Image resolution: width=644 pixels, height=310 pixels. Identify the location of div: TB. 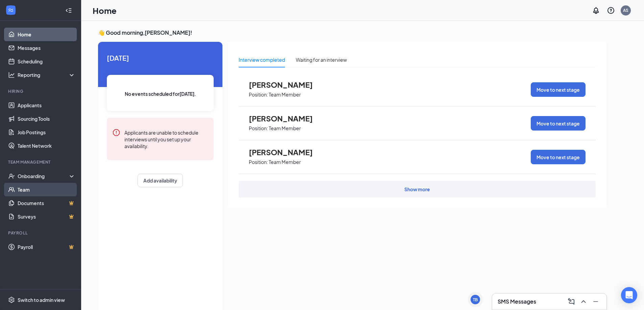
(475, 300).